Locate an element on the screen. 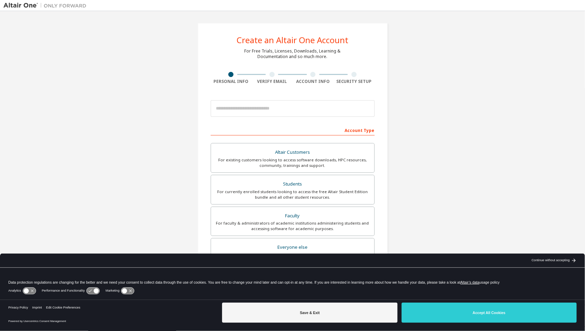  div: Everyone else is located at coordinates (293, 248).